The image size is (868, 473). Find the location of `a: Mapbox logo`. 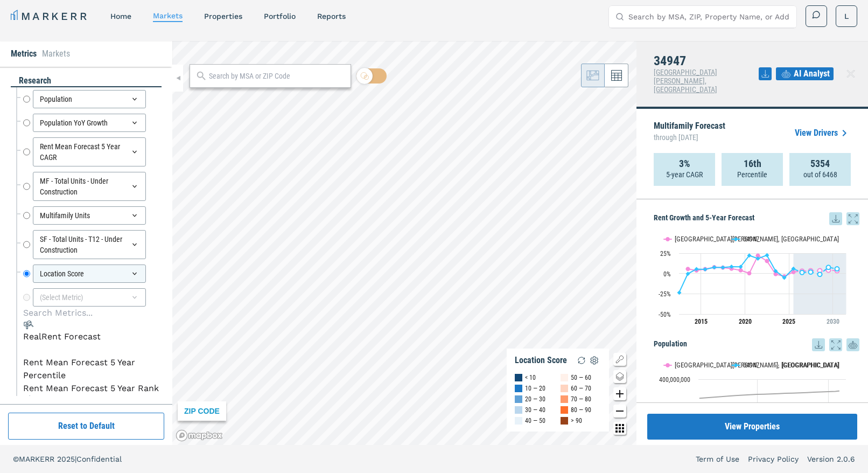

a: Mapbox logo is located at coordinates (199, 435).